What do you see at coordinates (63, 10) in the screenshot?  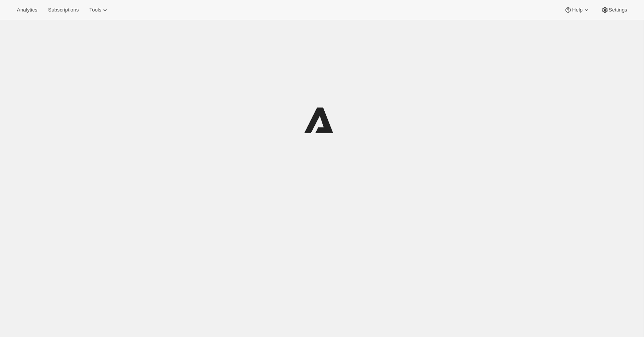 I see `span: Subscriptions` at bounding box center [63, 10].